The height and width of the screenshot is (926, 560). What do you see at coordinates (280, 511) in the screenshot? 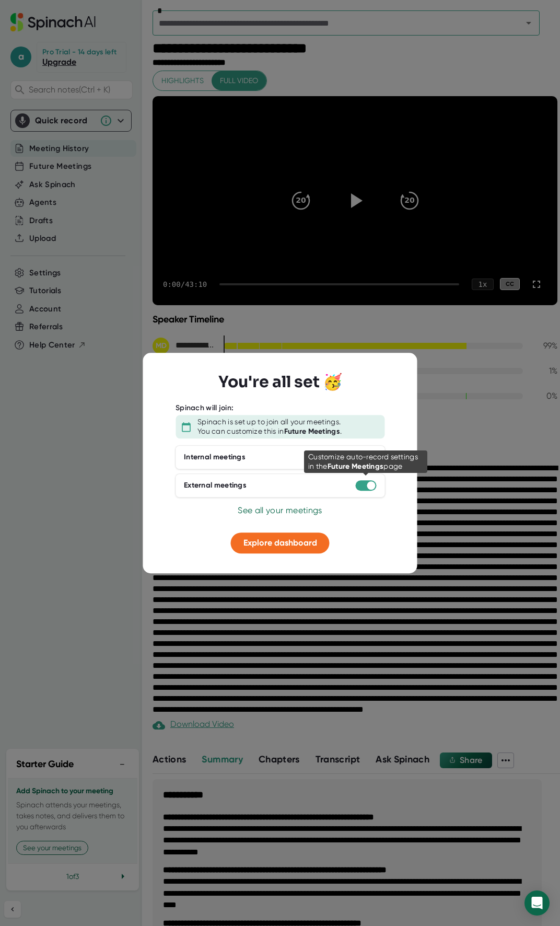
I see `button: See all your meetings` at bounding box center [280, 511].